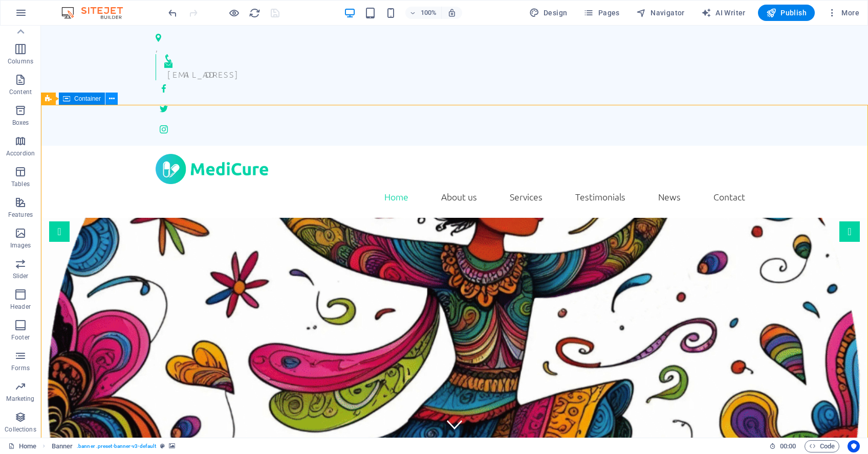  I want to click on p: Footer, so click(21, 337).